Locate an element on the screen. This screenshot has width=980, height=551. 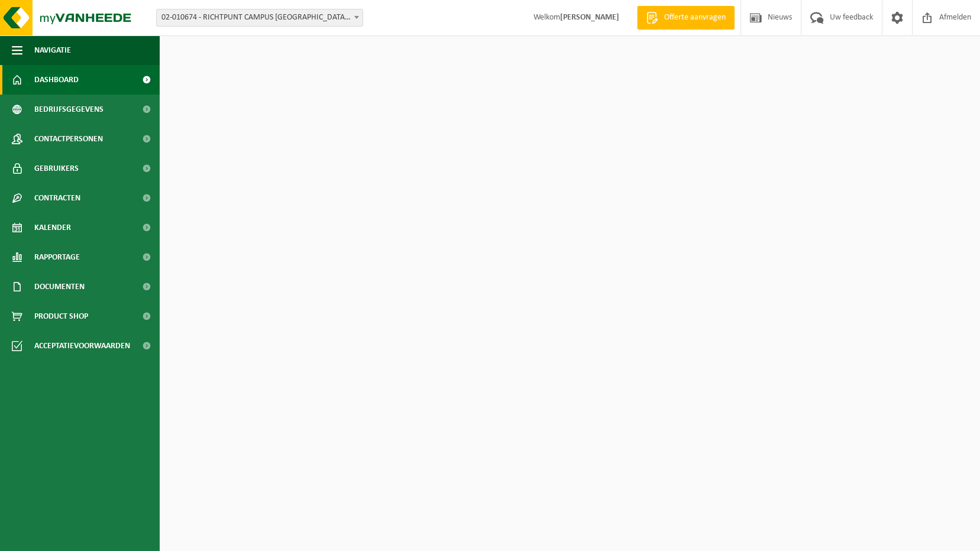
span: Documenten is located at coordinates (59, 287).